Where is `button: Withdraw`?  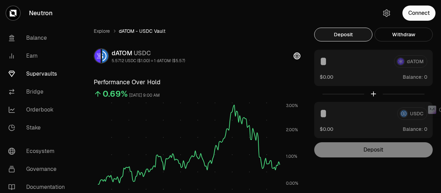
button: Withdraw is located at coordinates (404, 34).